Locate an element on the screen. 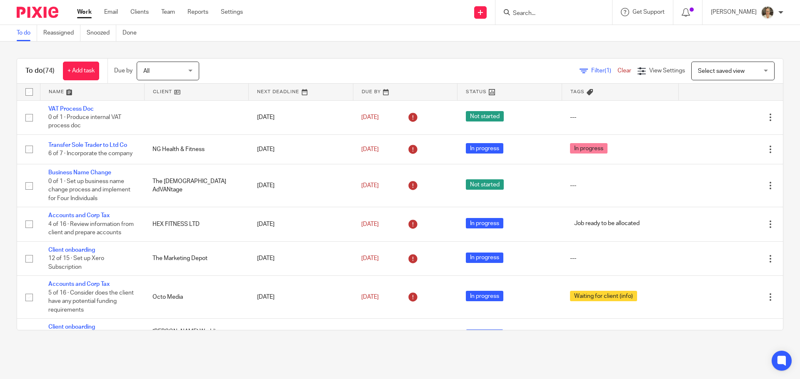 The width and height of the screenshot is (800, 379). span: Select saved view is located at coordinates (721, 71).